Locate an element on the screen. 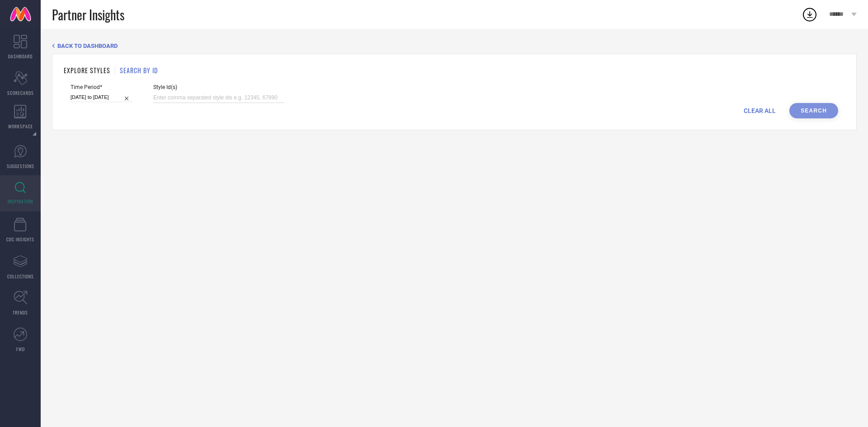  div: Back TO Dashboard is located at coordinates (454, 46).